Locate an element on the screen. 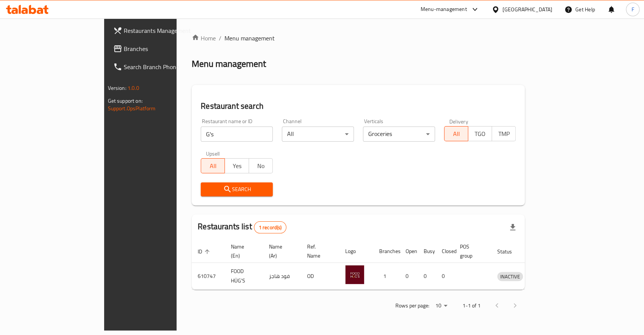 The width and height of the screenshot is (644, 335). label: Upsell is located at coordinates (213, 154).